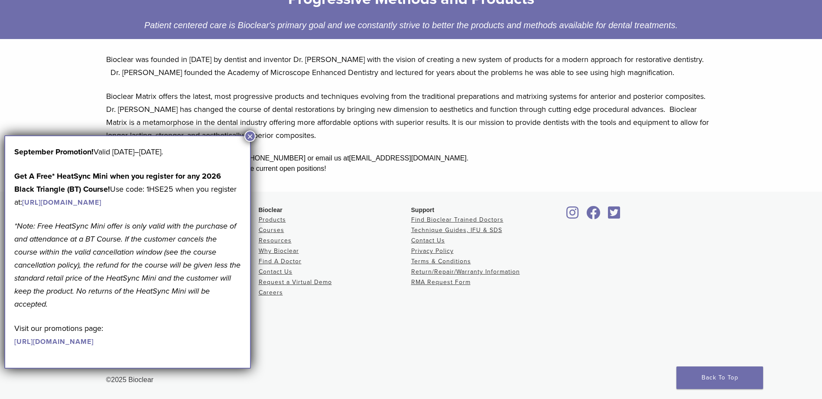 This screenshot has height=399, width=822. Describe the element at coordinates (295, 282) in the screenshot. I see `a: Request a Virtual Demo` at that location.